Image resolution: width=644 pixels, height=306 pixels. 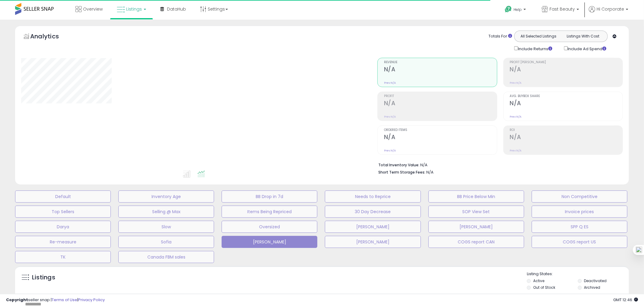 What do you see at coordinates (538, 37) in the screenshot?
I see `button: All Selected Listings` at bounding box center [538, 37].